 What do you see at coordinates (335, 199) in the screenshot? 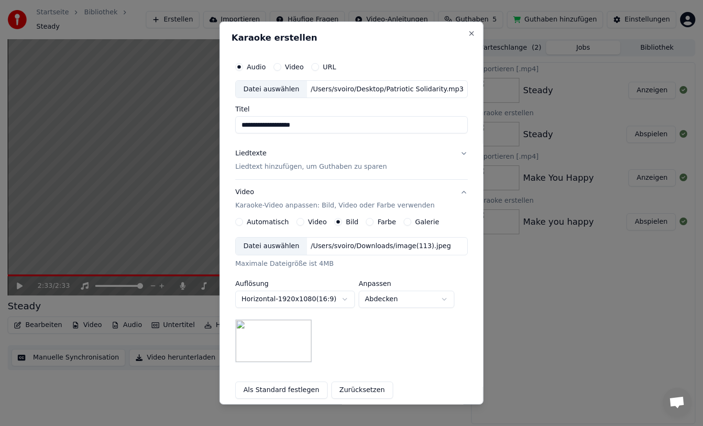
I see `div: Video` at bounding box center [335, 199].